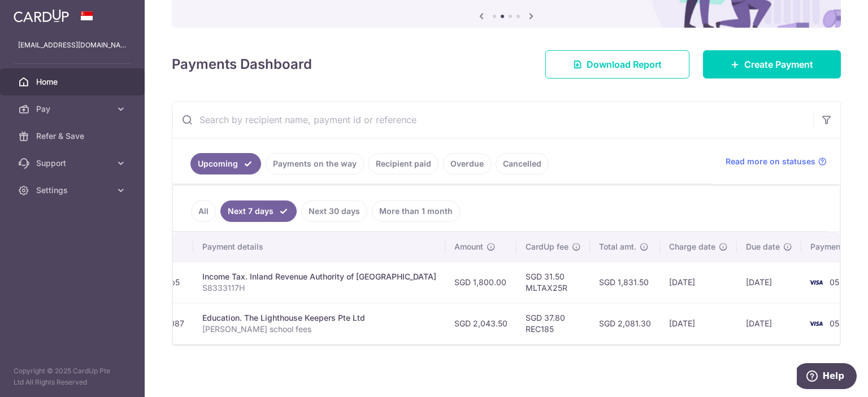 Image resolution: width=868 pixels, height=397 pixels. I want to click on td: SGD 1,831.50, so click(625, 281).